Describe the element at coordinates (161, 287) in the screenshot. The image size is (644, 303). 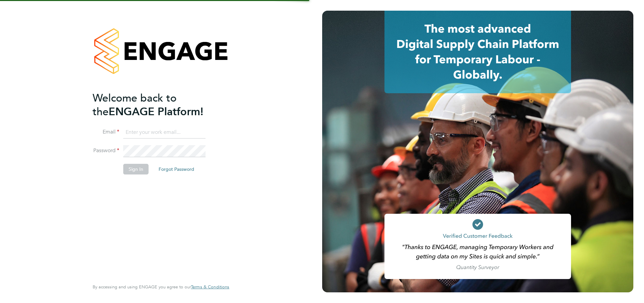
I see `span: By accessing and using ENGAGE you agree to our` at that location.